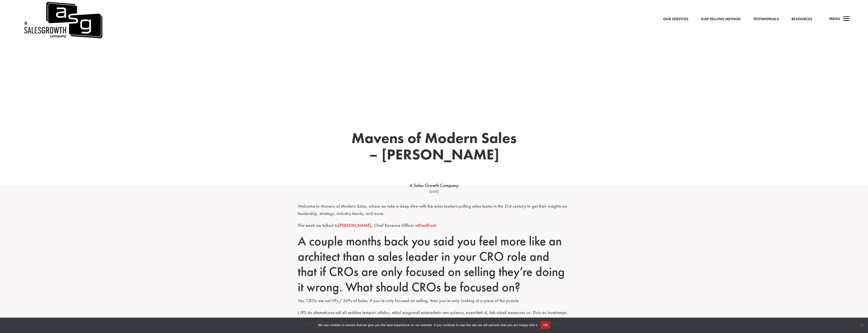 Image resolution: width=868 pixels, height=333 pixels. What do you see at coordinates (809, 18) in the screenshot?
I see `span: Menu` at bounding box center [809, 18].